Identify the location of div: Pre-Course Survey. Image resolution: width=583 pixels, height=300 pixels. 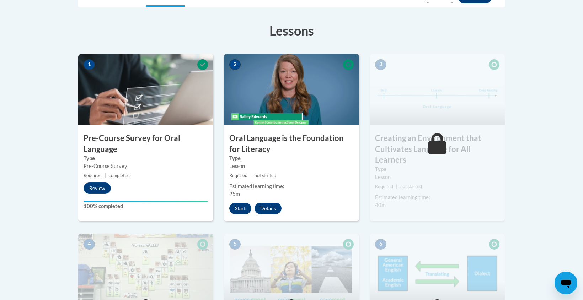
(146, 166).